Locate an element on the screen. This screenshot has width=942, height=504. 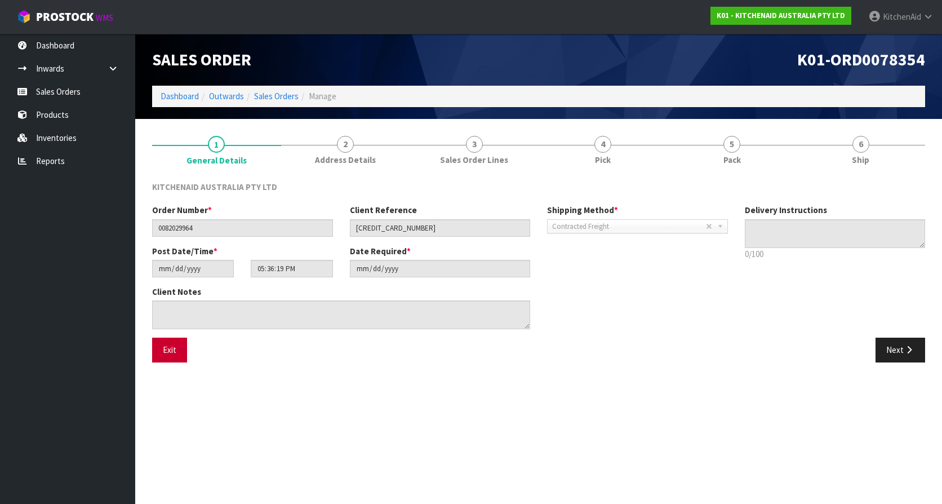
span: Manage is located at coordinates (322, 96).